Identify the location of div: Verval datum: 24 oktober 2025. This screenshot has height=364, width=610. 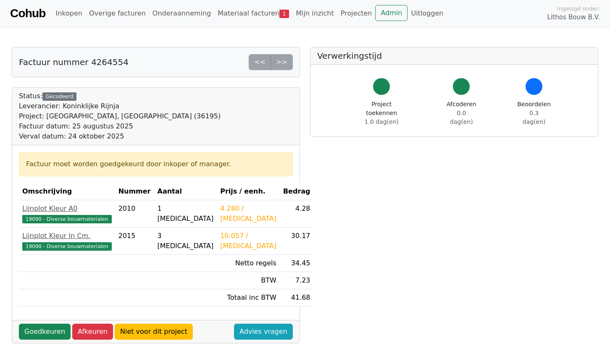
(120, 136).